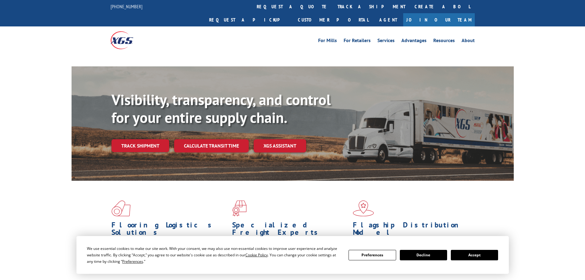 The image size is (585, 280). Describe the element at coordinates (170, 230) in the screenshot. I see `h1: Flooring Logistics Solutions` at that location.